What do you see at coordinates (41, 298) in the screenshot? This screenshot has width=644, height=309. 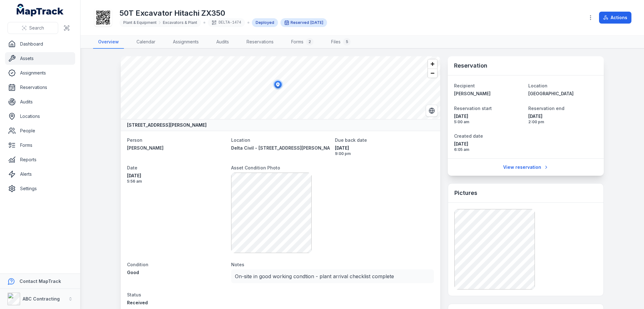 I see `strong: ABC Contracting` at bounding box center [41, 298].